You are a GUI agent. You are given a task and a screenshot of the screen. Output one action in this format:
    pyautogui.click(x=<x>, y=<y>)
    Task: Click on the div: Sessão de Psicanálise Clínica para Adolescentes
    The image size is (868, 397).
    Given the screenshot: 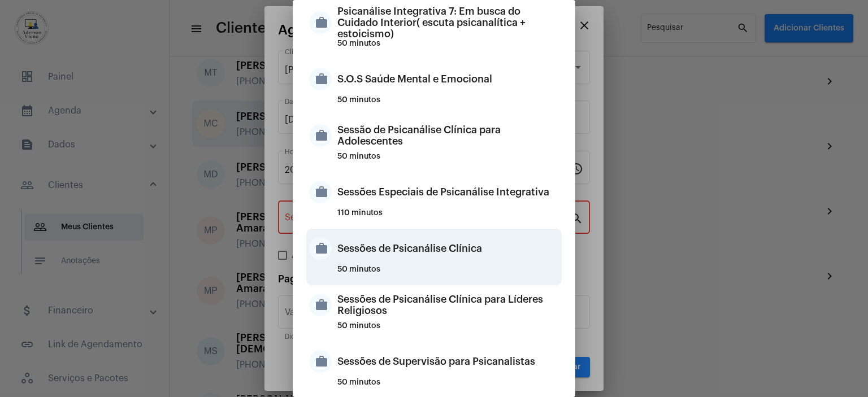 What is the action you would take?
    pyautogui.click(x=448, y=136)
    